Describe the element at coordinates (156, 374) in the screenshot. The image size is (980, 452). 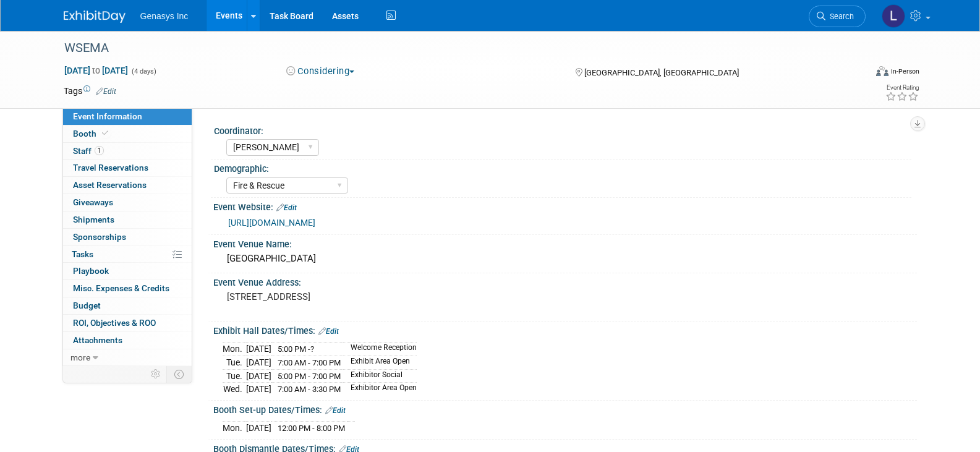
I see `td: Personalize Event Tab Strip` at that location.